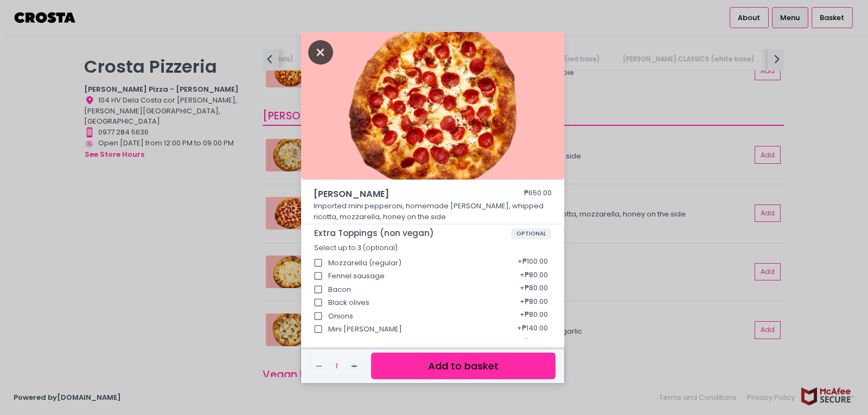  What do you see at coordinates (463, 366) in the screenshot?
I see `button: Add to basket` at bounding box center [463, 366].